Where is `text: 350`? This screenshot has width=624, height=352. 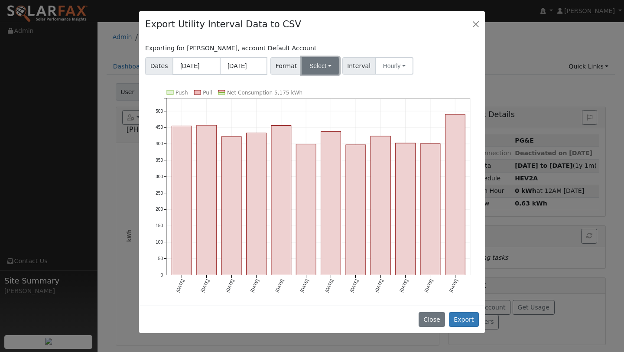
text: 350 is located at coordinates (159, 160).